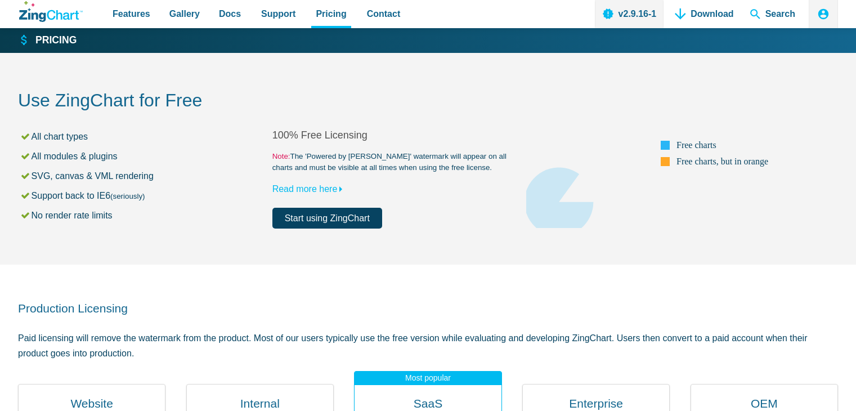 This screenshot has width=856, height=411. I want to click on span: Gallery, so click(185, 14).